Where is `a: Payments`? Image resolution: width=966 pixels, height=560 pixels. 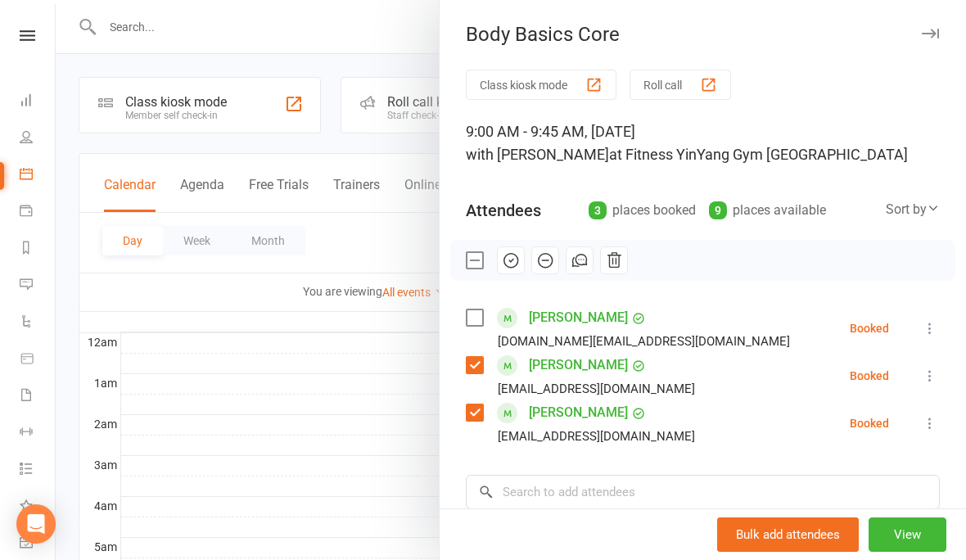 a: Payments is located at coordinates (38, 213).